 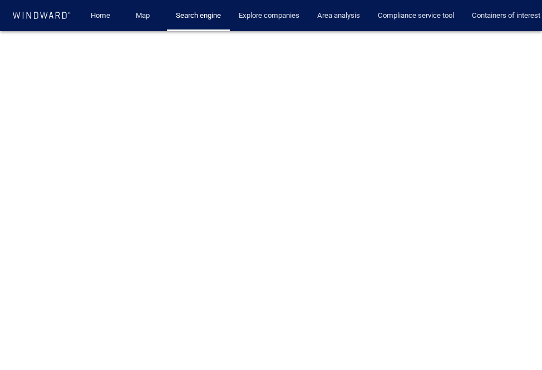 I want to click on button: Home, so click(x=100, y=16).